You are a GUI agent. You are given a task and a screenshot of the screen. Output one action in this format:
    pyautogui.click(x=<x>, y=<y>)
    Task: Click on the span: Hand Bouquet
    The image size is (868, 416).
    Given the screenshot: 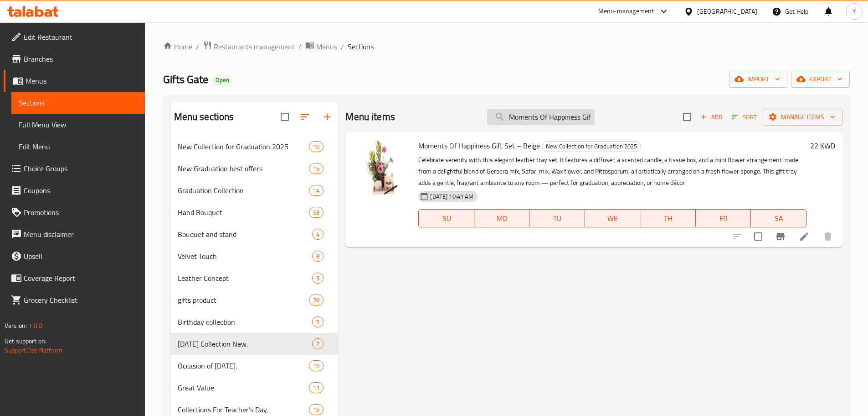 What is the action you would take?
    pyautogui.click(x=244, y=212)
    